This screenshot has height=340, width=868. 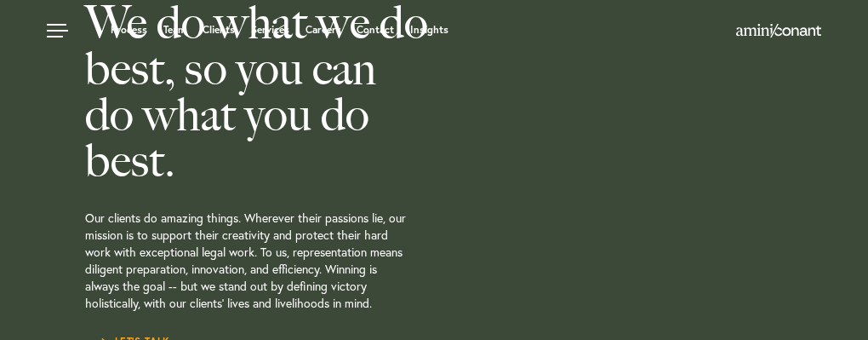 I want to click on a: Team, so click(x=174, y=30).